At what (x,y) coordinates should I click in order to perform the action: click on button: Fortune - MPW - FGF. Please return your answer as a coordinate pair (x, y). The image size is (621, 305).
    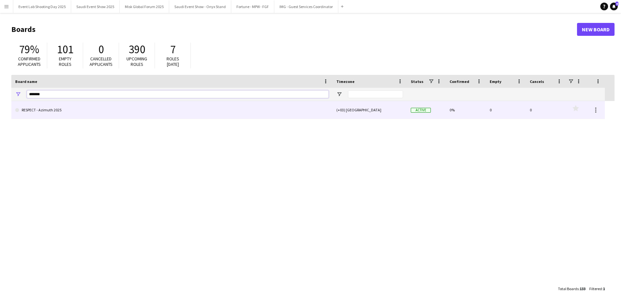
    Looking at the image, I should click on (252, 6).